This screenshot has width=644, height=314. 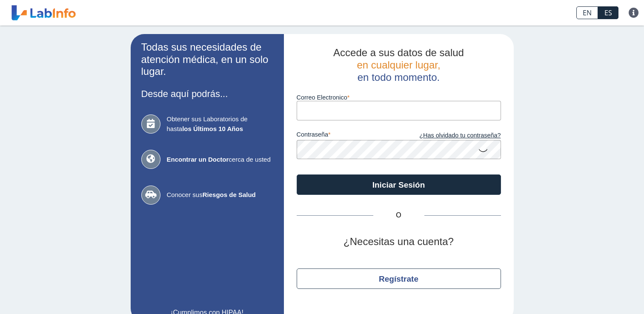 What do you see at coordinates (608, 13) in the screenshot?
I see `a: ES` at bounding box center [608, 13].